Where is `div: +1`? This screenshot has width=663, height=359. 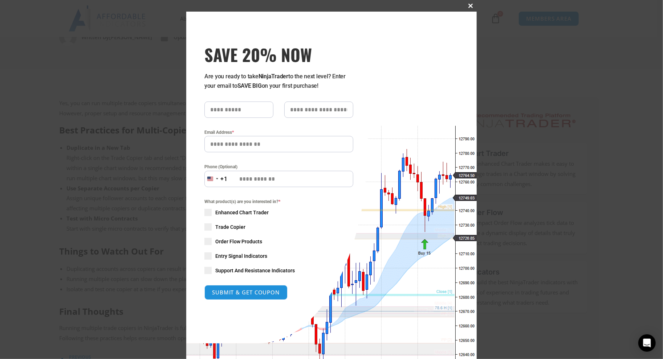
div: +1 is located at coordinates (224, 179).